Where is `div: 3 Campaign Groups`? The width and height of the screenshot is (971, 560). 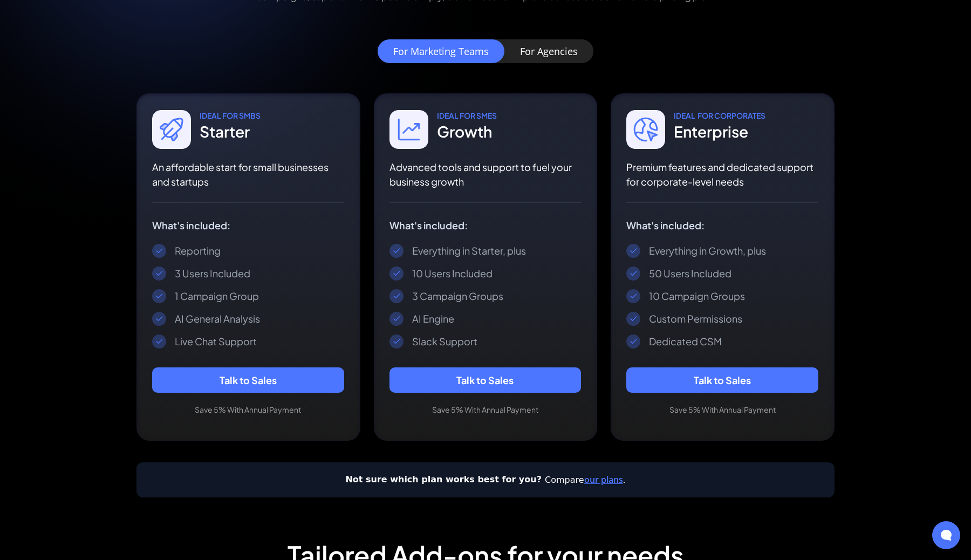 div: 3 Campaign Groups is located at coordinates (458, 296).